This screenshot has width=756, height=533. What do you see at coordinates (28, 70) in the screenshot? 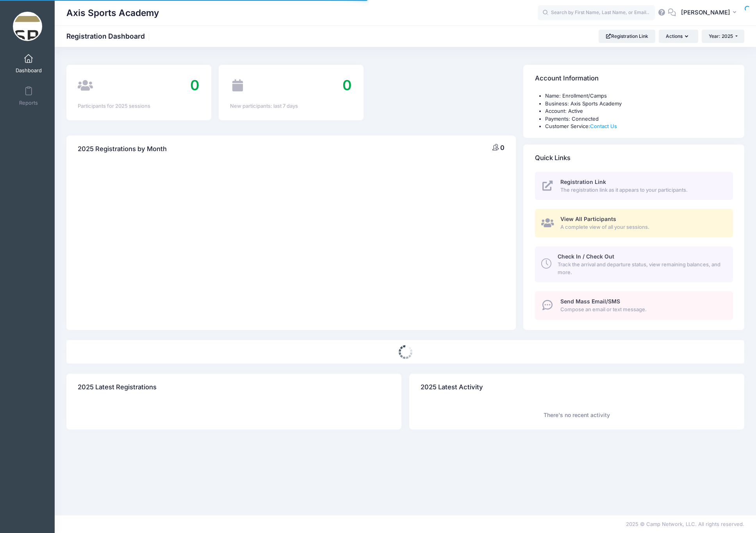
I see `span: Dashboard` at bounding box center [28, 70].